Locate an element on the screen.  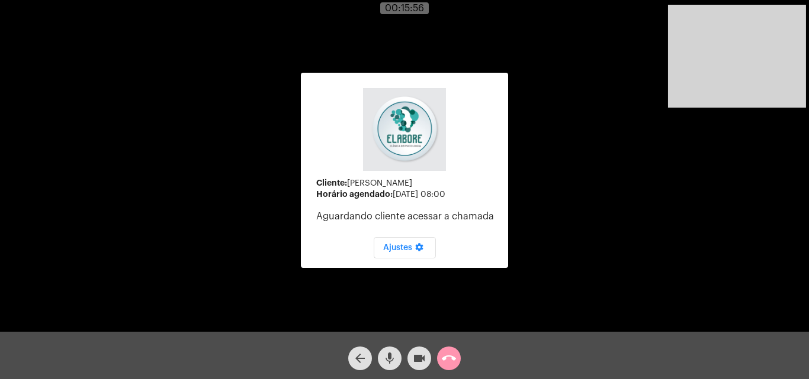
mat-icon: videocam is located at coordinates (419, 359).